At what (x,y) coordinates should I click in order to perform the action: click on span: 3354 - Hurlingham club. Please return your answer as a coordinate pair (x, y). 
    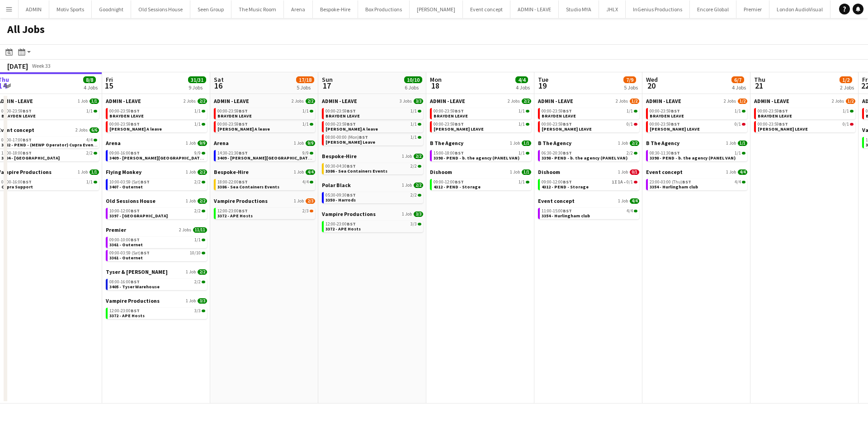
    Looking at the image, I should click on (674, 187).